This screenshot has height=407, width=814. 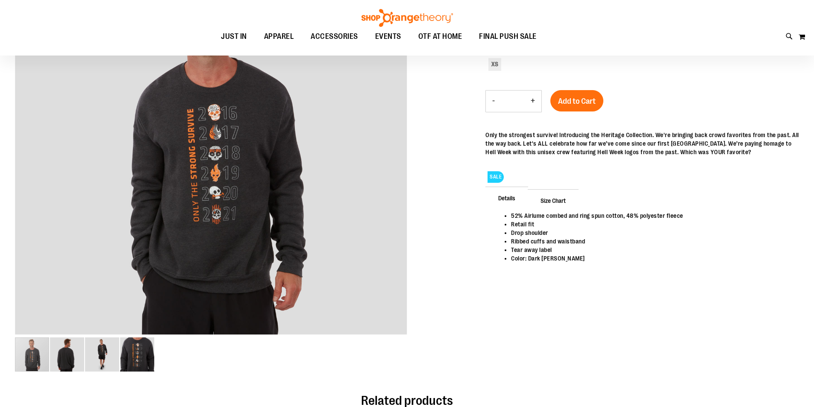 What do you see at coordinates (533, 101) in the screenshot?
I see `button: Increase product quantity` at bounding box center [533, 101].